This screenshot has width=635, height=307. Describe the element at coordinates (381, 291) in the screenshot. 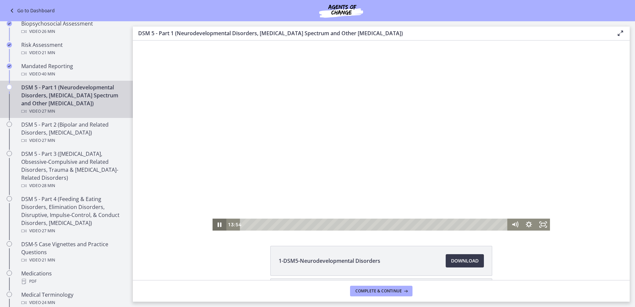

I see `button: Complete & continue` at that location.